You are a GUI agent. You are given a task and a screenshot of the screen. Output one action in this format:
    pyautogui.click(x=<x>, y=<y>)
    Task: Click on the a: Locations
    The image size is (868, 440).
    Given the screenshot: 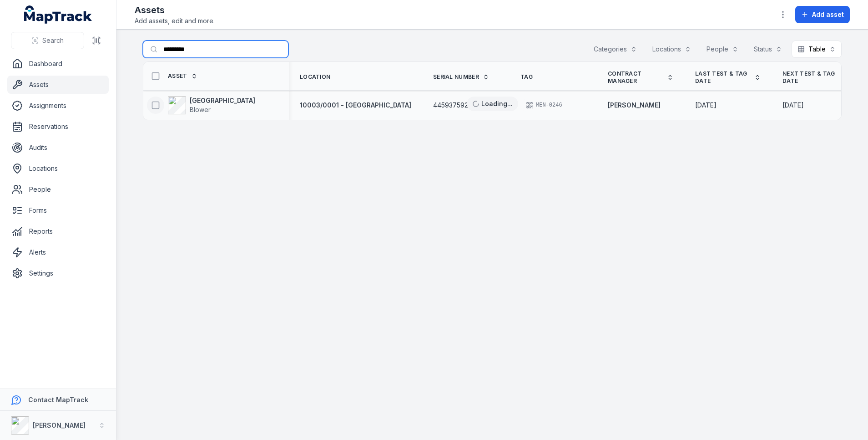 What is the action you would take?
    pyautogui.click(x=58, y=168)
    